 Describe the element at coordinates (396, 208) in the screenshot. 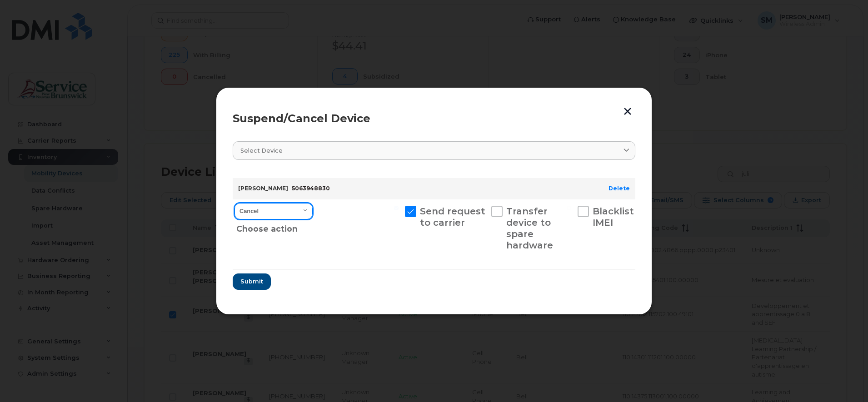

I see `input: Send request to carrier` at that location.